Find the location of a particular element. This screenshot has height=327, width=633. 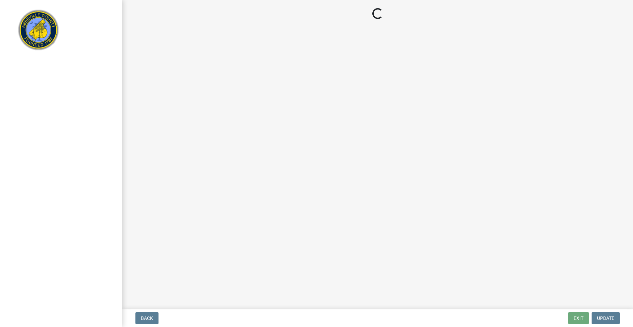

span: Update is located at coordinates (606, 318).